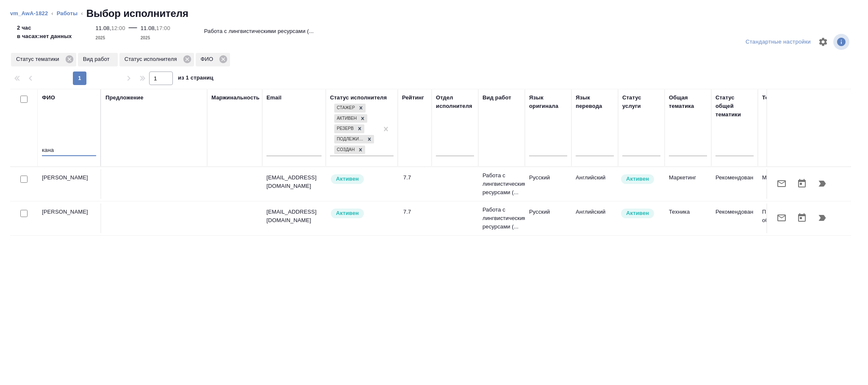  I want to click on div: Статус общей тематики, so click(735, 106).